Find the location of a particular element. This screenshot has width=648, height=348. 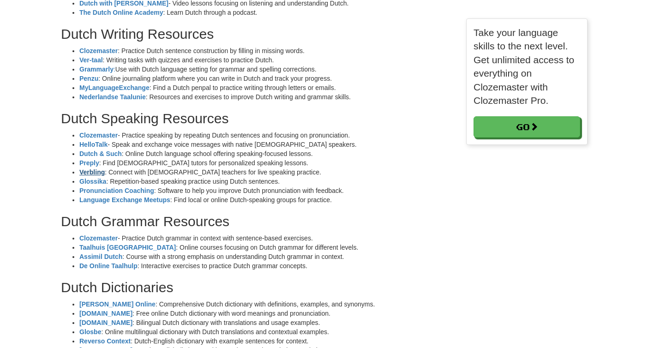

a: Glossika is located at coordinates (93, 181).